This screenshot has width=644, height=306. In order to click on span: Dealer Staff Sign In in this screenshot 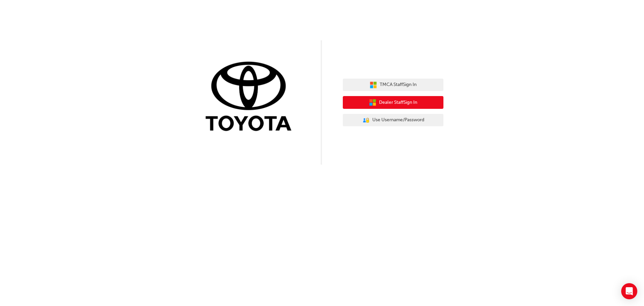, I will do `click(398, 103)`.